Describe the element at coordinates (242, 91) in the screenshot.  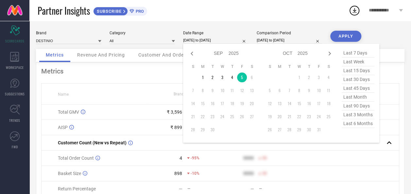
I see `td: Fri Sep 12 2025` at that location.